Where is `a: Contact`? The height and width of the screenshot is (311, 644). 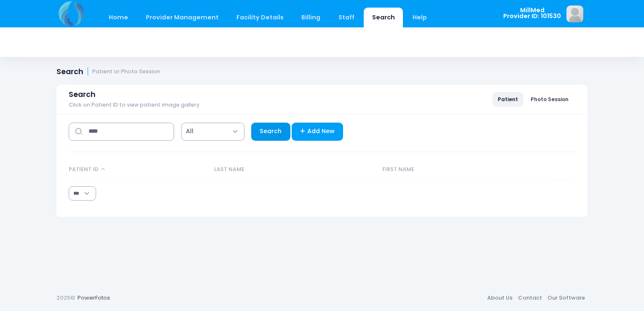
a: Contact is located at coordinates (530, 298).